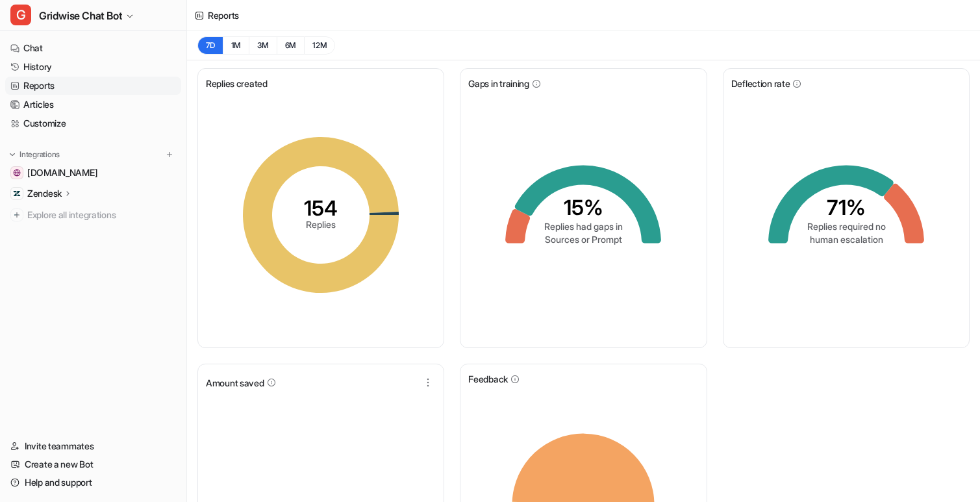  I want to click on a: Articles, so click(92, 105).